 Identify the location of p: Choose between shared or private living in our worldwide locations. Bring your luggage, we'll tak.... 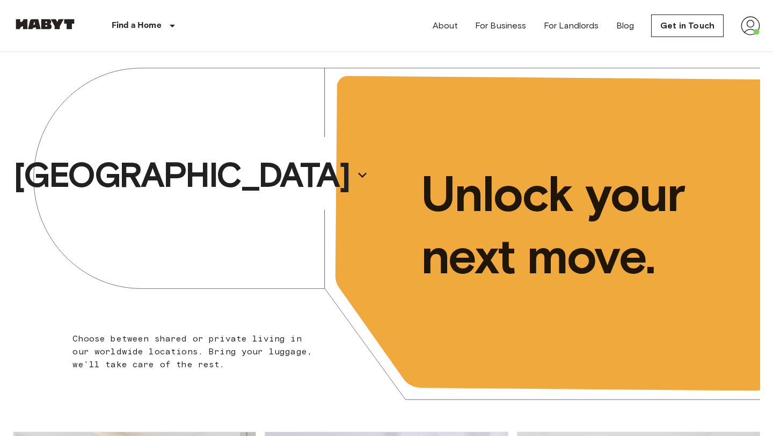
(195, 352).